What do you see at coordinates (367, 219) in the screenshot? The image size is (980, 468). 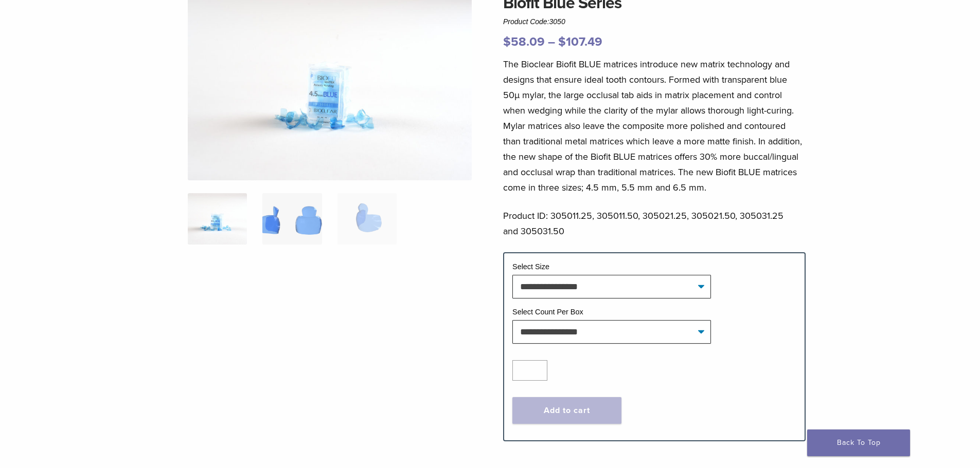 I see `img: Biofit Blue Series - Image 3` at bounding box center [367, 219].